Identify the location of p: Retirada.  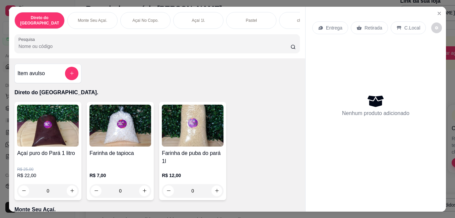
(373, 28).